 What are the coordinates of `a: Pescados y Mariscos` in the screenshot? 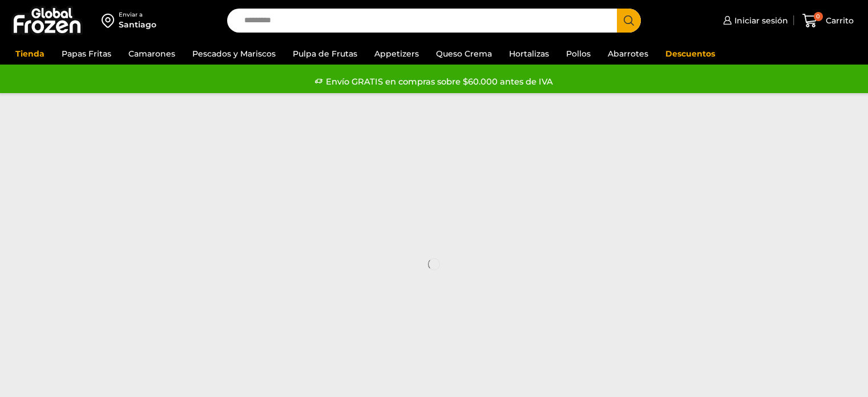 It's located at (234, 54).